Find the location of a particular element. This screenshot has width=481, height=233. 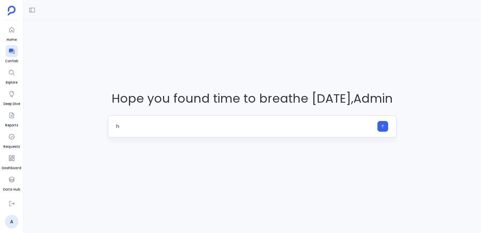

span: Explore is located at coordinates (12, 82).